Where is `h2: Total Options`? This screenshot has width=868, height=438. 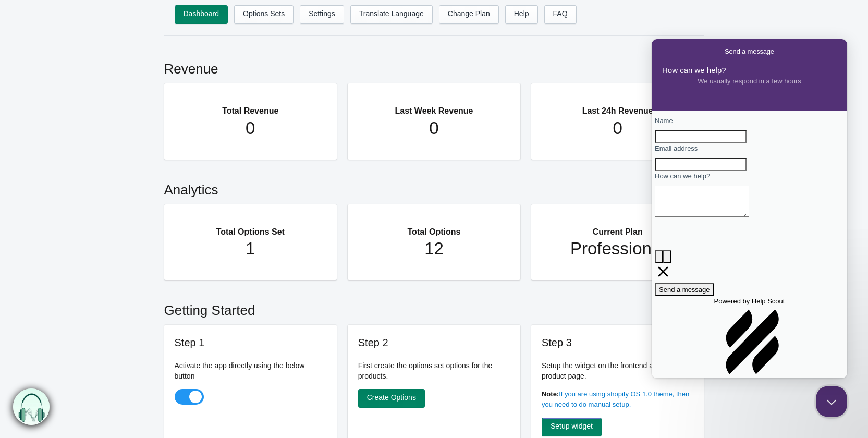
h2: Total Options is located at coordinates (434, 227).